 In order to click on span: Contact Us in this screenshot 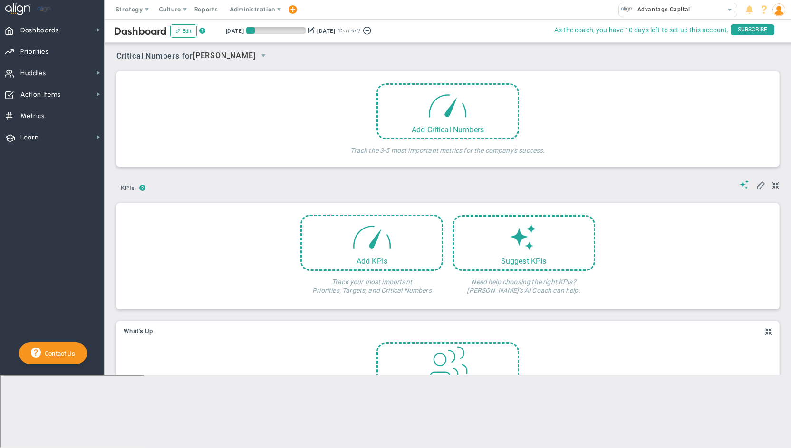, I will do `click(58, 353)`.